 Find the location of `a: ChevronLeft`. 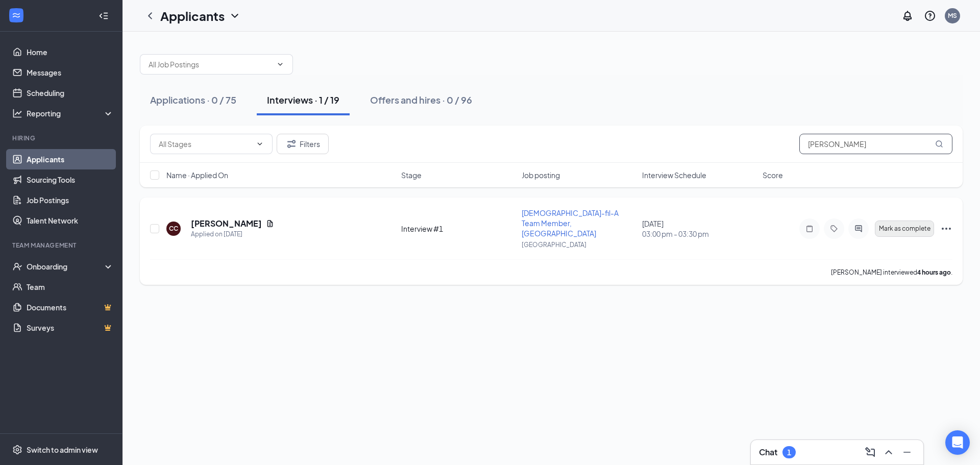

a: ChevronLeft is located at coordinates (150, 16).